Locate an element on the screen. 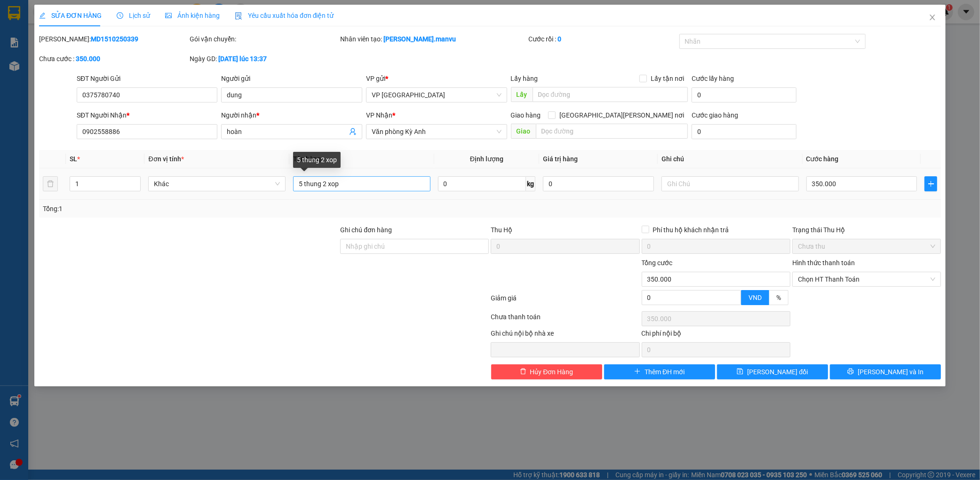  span: kg is located at coordinates (531, 184).